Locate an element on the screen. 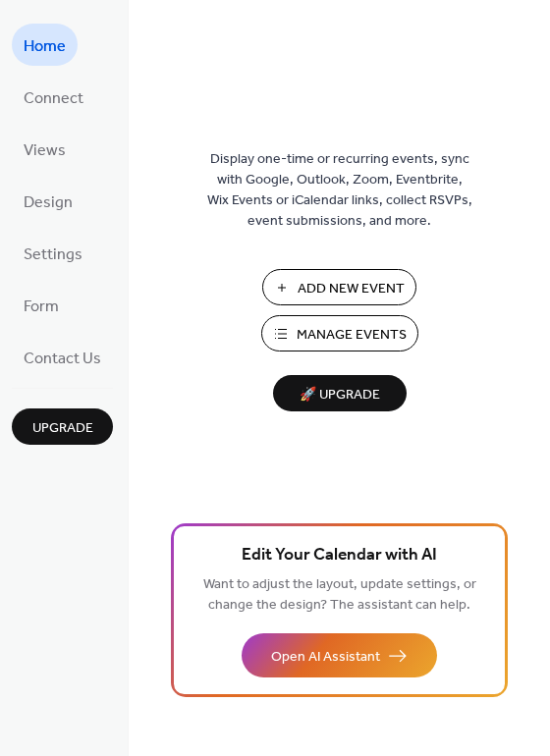 The image size is (550, 756). a: Contact Us is located at coordinates (61, 357).